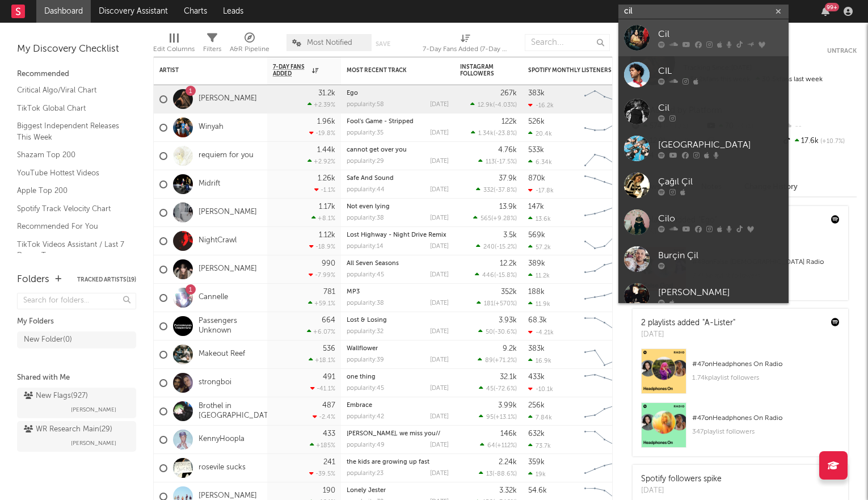  Describe the element at coordinates (397, 263) in the screenshot. I see `div: All Seven Seasons` at that location.